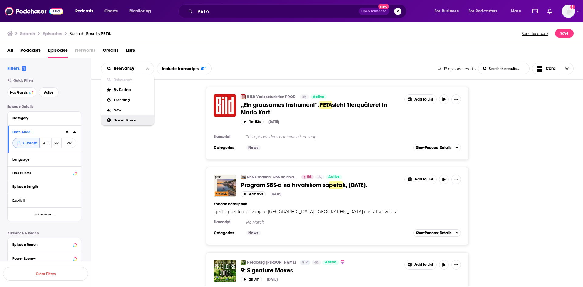  Describe the element at coordinates (307, 177) in the screenshot. I see `a: 56` at that location.